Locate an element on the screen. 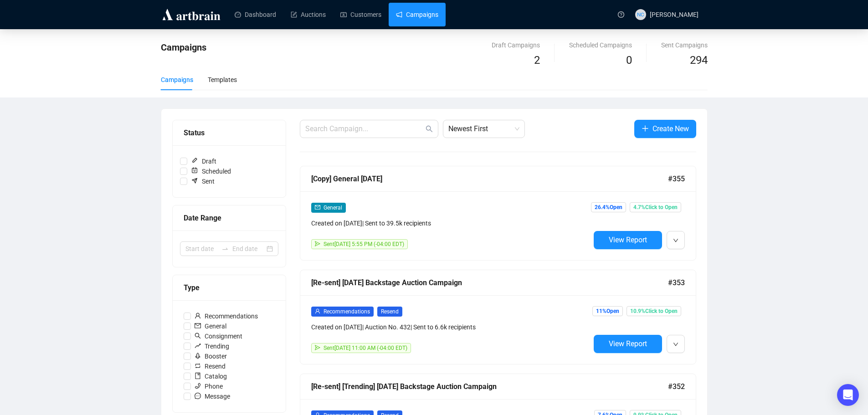 The image size is (868, 415). div: Campaigns is located at coordinates (177, 80).